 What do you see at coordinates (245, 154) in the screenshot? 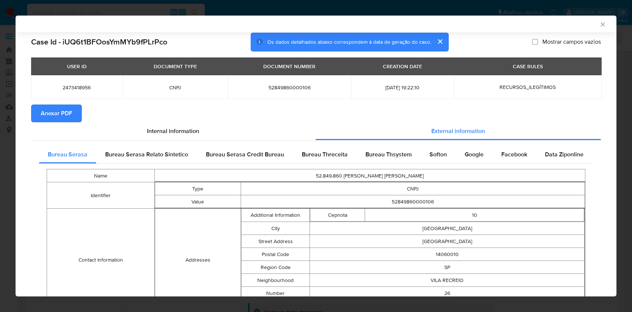
I see `span: Bureau Serasa Credit Bureau` at bounding box center [245, 154].